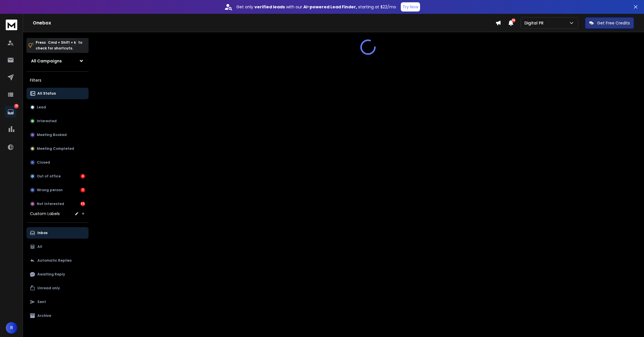  I want to click on p: Awaiting Reply, so click(51, 275).